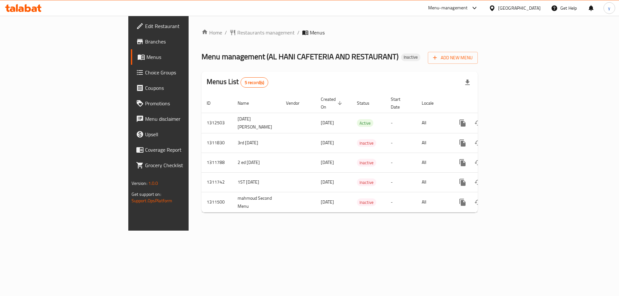  I want to click on a: Promotions, so click(181, 103).